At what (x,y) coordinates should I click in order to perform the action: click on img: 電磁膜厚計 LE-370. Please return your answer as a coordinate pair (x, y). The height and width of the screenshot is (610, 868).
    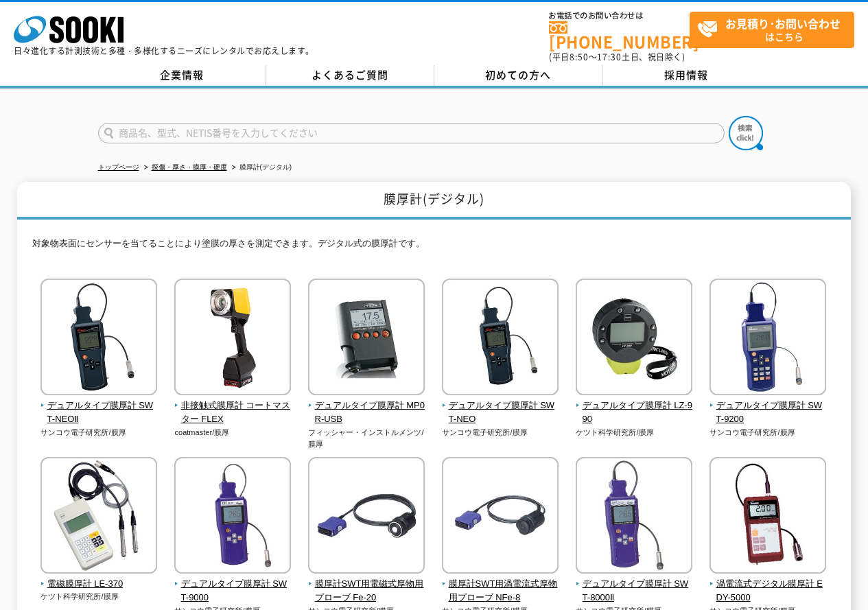
    Looking at the image, I should click on (99, 517).